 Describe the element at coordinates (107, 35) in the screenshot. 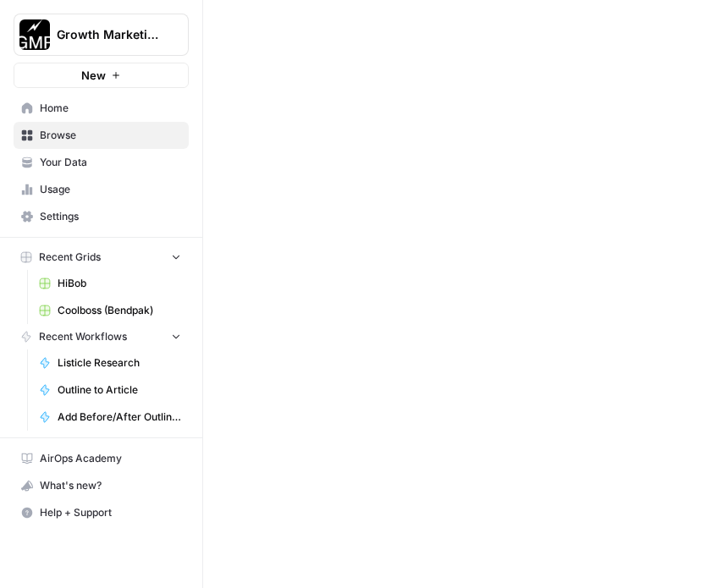

I see `span: Growth Marketing Pro` at that location.